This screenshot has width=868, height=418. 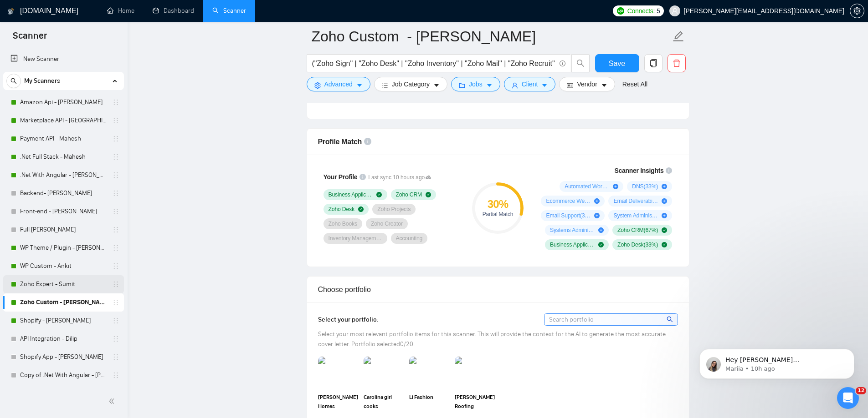 I want to click on span: Your Profile, so click(x=340, y=177).